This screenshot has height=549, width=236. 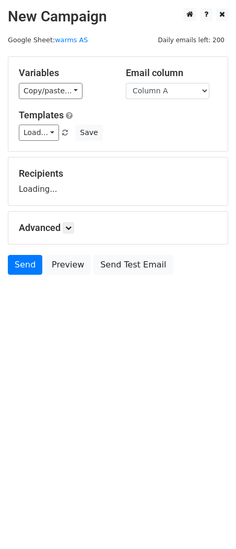 What do you see at coordinates (25, 265) in the screenshot?
I see `a: Send` at bounding box center [25, 265].